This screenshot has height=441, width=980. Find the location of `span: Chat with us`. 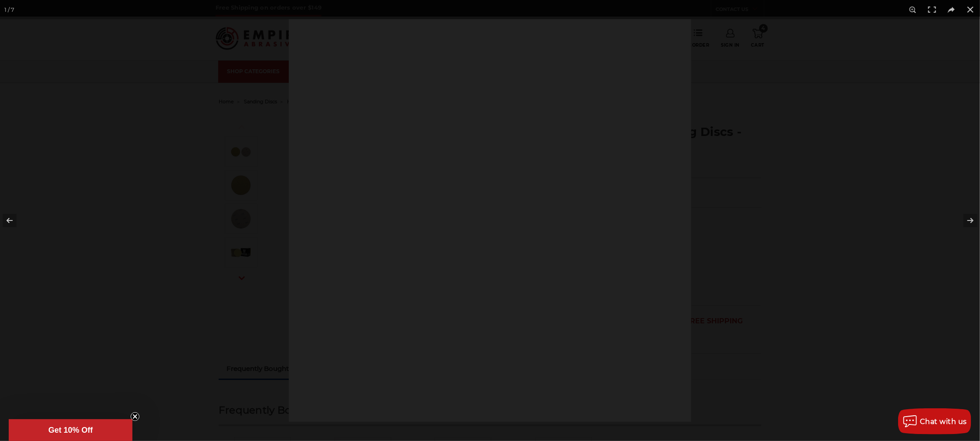

span: Chat with us is located at coordinates (943, 421).